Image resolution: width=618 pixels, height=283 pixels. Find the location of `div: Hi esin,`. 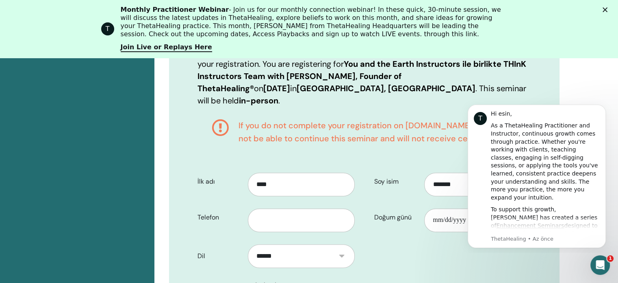

div: Hi esin, is located at coordinates (90, 17).